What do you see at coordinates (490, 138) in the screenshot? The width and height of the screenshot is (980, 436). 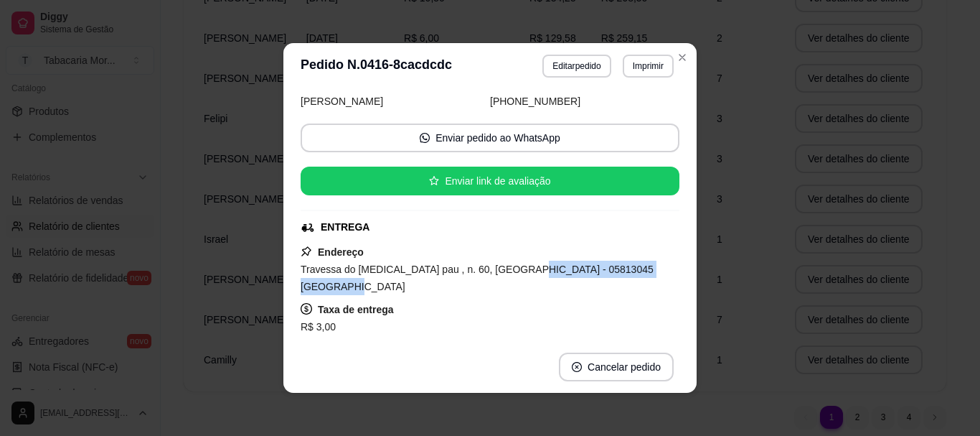 I see `button: whats-appEnviar pedido ao WhatsApp` at bounding box center [490, 138].